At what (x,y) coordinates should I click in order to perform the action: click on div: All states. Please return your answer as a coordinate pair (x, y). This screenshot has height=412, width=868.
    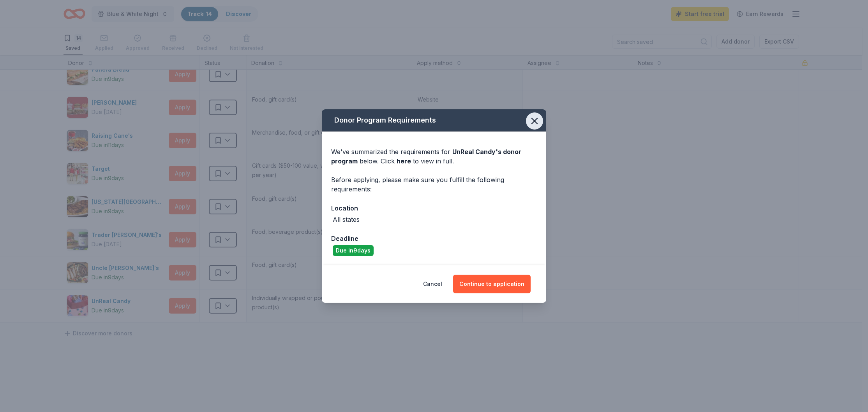
    Looking at the image, I should click on (346, 219).